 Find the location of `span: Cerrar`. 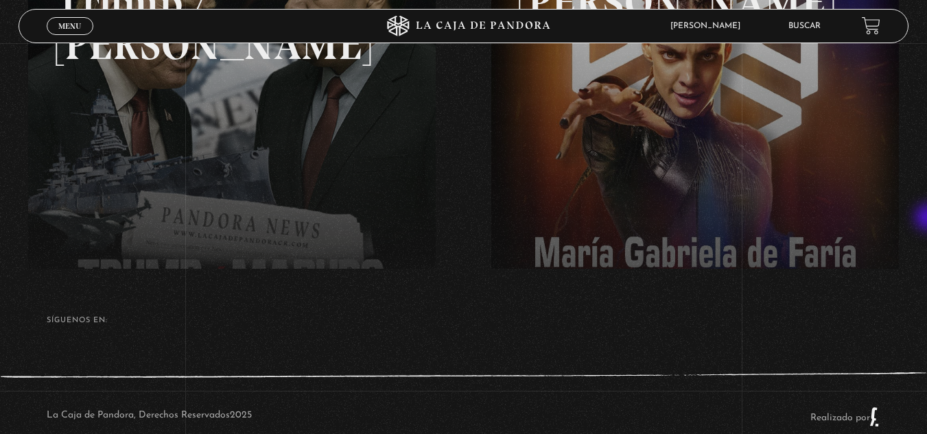

span: Cerrar is located at coordinates (69, 38).